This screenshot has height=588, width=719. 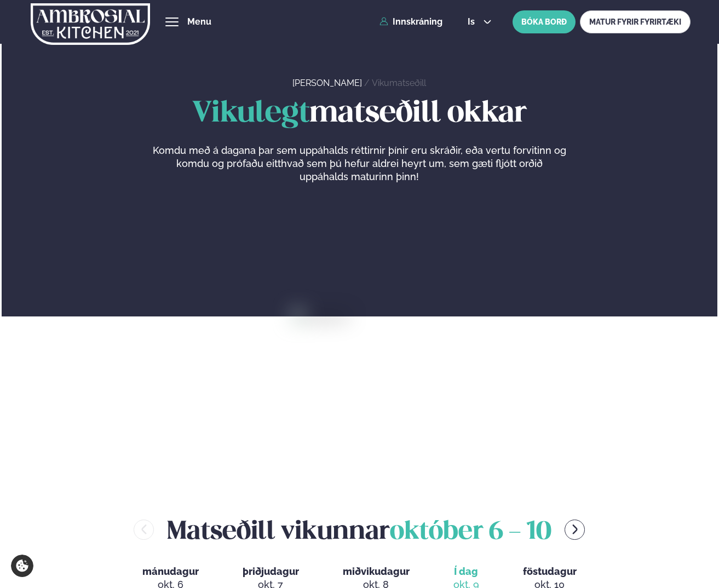 What do you see at coordinates (90, 24) in the screenshot?
I see `img: logo` at bounding box center [90, 24].